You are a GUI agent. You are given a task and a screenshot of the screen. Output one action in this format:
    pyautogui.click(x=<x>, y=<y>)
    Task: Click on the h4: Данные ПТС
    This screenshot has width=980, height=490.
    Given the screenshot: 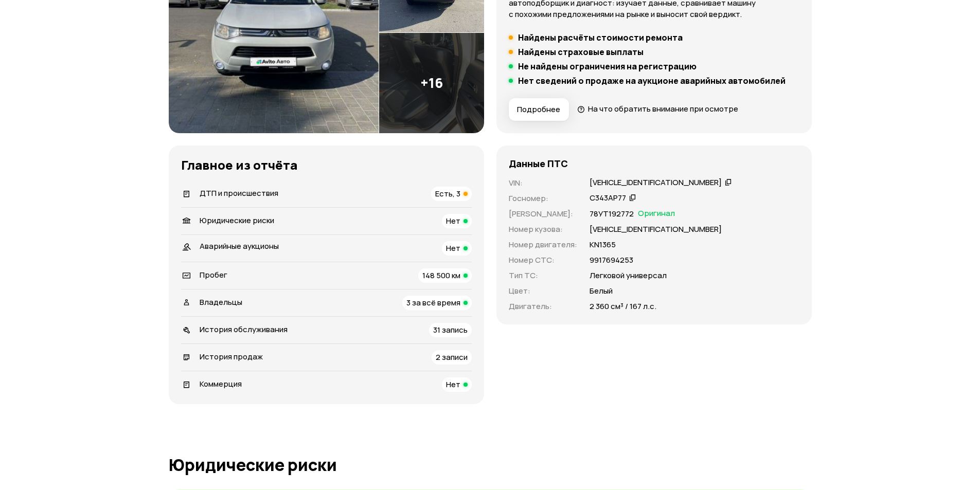 What is the action you would take?
    pyautogui.click(x=538, y=163)
    